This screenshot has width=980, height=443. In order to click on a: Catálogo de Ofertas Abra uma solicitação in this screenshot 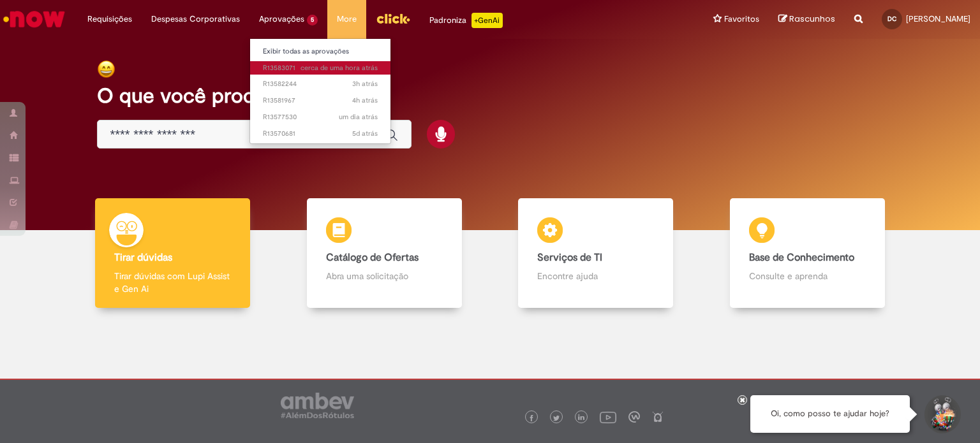, I will do `click(385, 253)`.